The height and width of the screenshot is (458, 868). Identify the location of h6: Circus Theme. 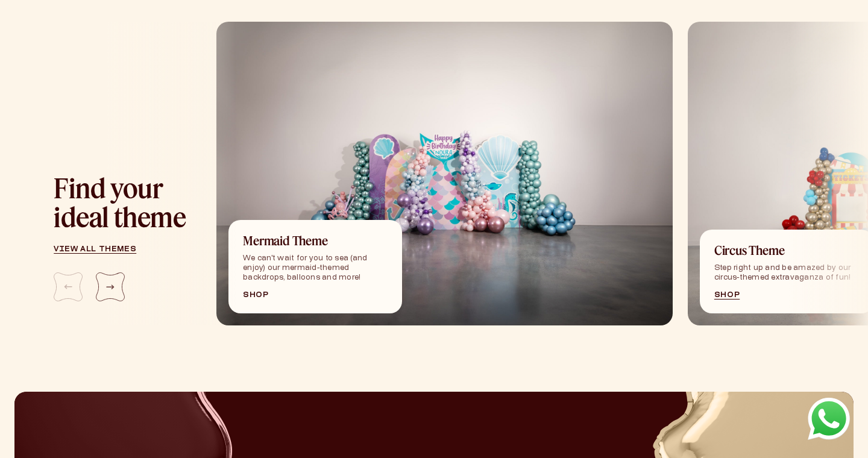
(786, 250).